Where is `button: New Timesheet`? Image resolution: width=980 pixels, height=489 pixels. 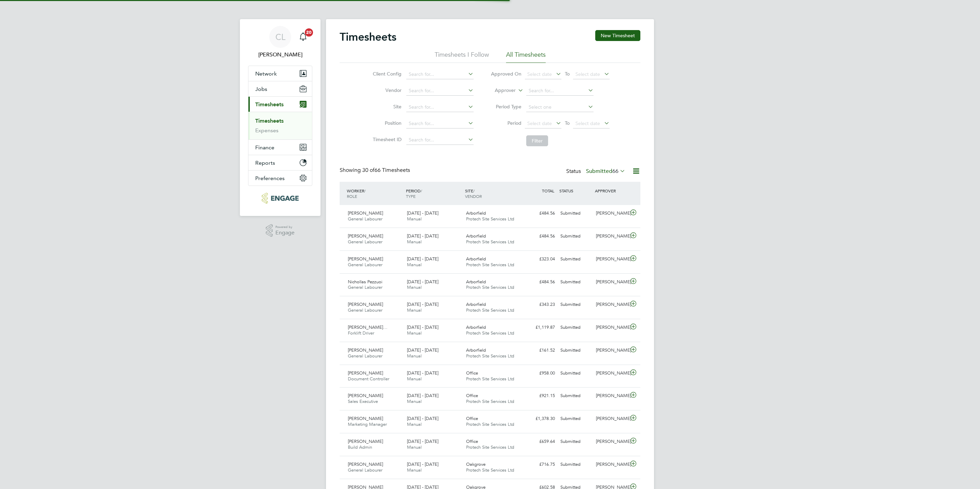
button: New Timesheet is located at coordinates (618, 36).